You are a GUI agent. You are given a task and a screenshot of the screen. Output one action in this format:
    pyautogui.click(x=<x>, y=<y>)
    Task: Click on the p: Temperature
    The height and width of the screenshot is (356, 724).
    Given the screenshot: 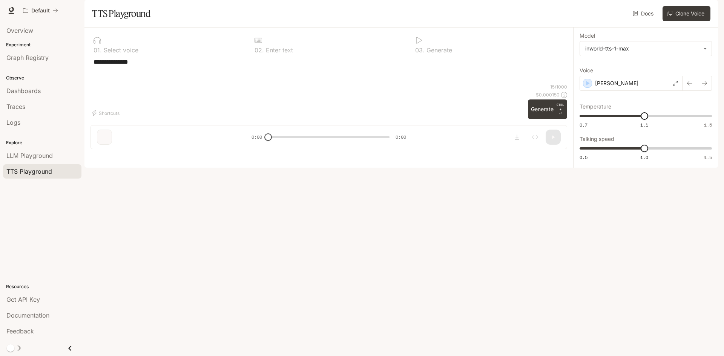 What is the action you would take?
    pyautogui.click(x=596, y=107)
    